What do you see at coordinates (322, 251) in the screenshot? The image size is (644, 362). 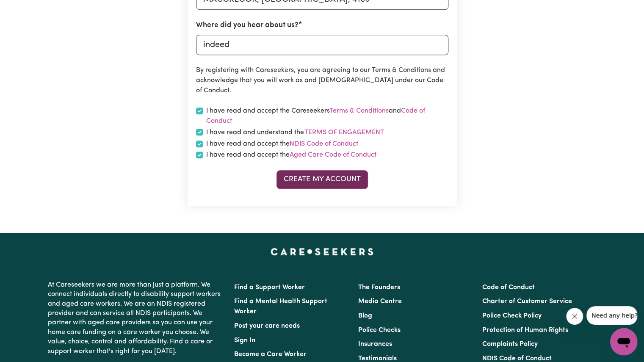 I see `a: Careseekers home page` at bounding box center [322, 251].